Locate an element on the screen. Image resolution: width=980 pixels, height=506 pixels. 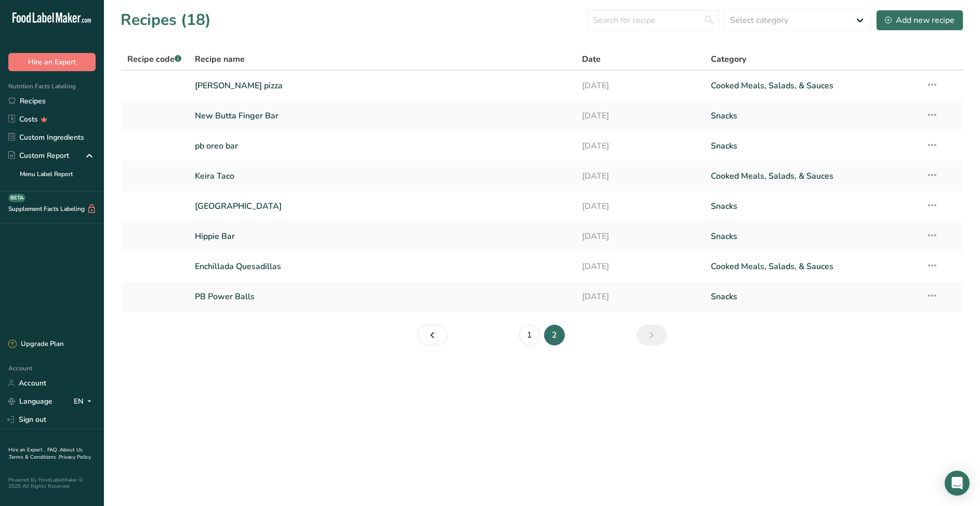
a: About Us . is located at coordinates (45, 454).